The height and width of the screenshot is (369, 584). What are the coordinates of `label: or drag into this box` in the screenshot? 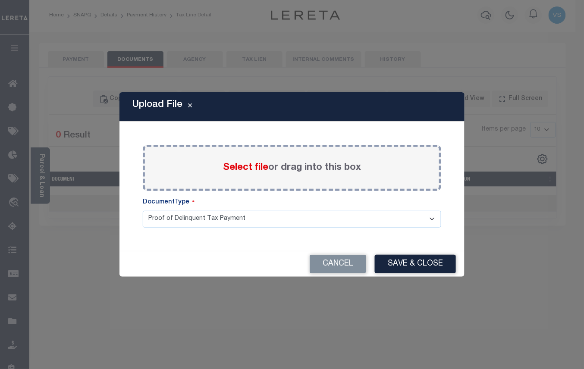 It's located at (292, 168).